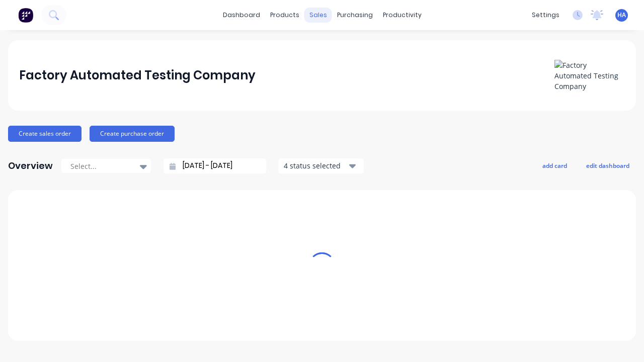 The image size is (644, 362). What do you see at coordinates (315, 165) in the screenshot?
I see `div: 4 status selected` at bounding box center [315, 165].